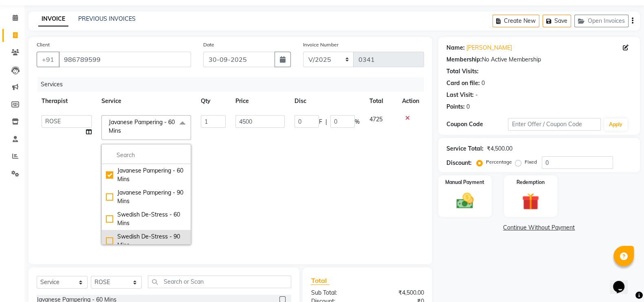 The width and height of the screenshot is (644, 302). Describe the element at coordinates (125, 60) in the screenshot. I see `input: Search by Name/Mobile/Email/Code` at that location.